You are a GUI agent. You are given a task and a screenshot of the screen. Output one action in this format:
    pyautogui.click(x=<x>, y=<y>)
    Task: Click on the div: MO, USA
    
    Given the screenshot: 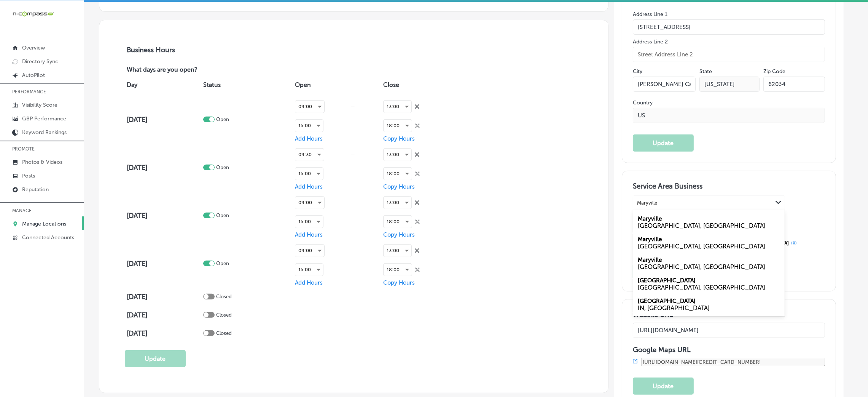 What is the action you would take?
    pyautogui.click(x=709, y=246)
    